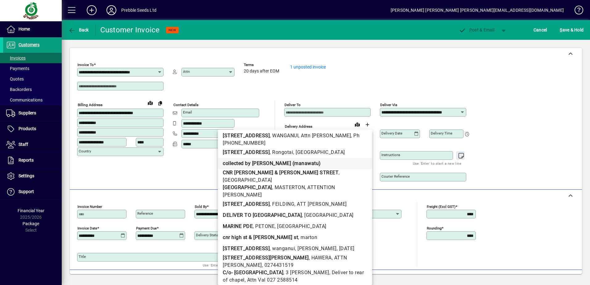 The width and height of the screenshot is (590, 285). Describe the element at coordinates (271, 280) in the screenshot. I see `span: , Attn Val 027 2588514` at that location.